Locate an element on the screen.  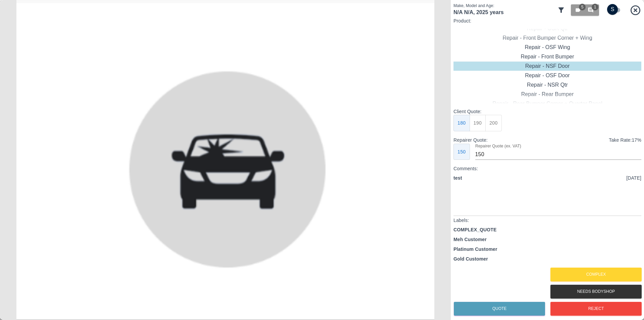
div: Repair - OSF Door is located at coordinates (547, 76).